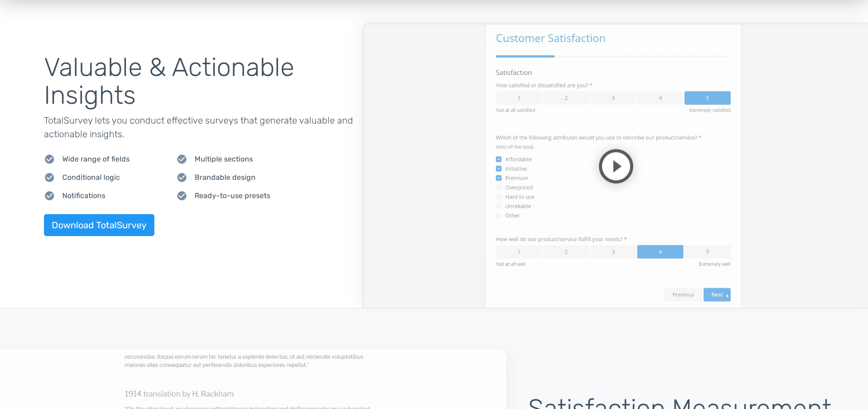  Describe the element at coordinates (224, 159) in the screenshot. I see `span: Multiple sections` at that location.